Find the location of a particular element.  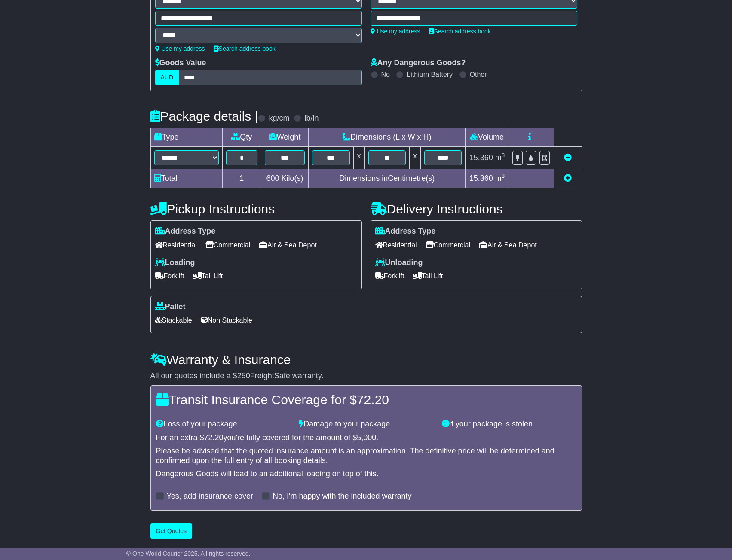

div: Dangerous Goods will lead to an additional loading on top of this. is located at coordinates (366, 474).